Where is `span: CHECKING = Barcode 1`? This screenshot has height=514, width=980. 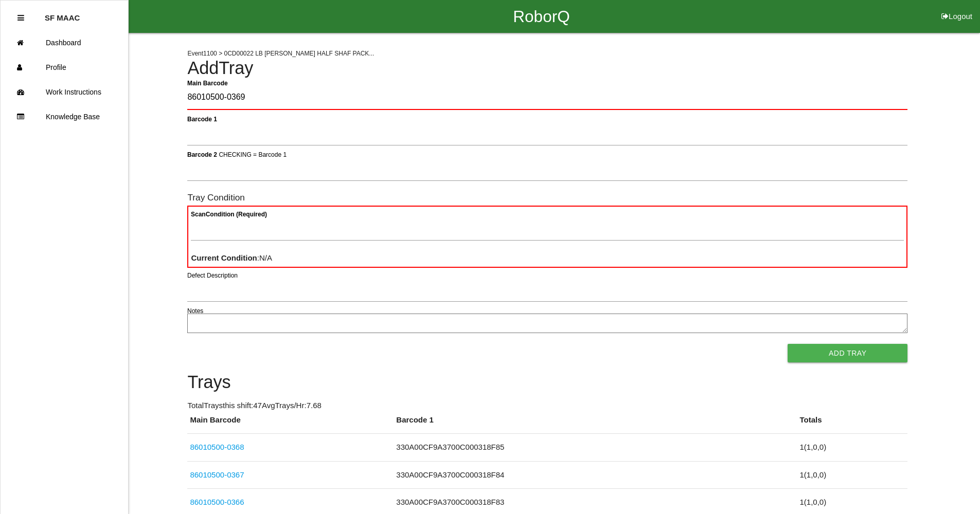 span: CHECKING = Barcode 1 is located at coordinates (253, 154).